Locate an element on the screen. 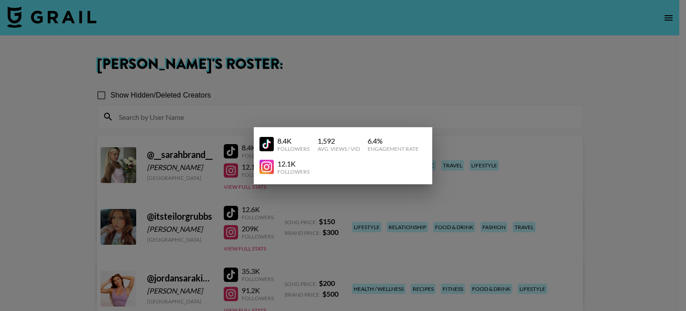 The height and width of the screenshot is (311, 686). div: Engagement Rate is located at coordinates (393, 148).